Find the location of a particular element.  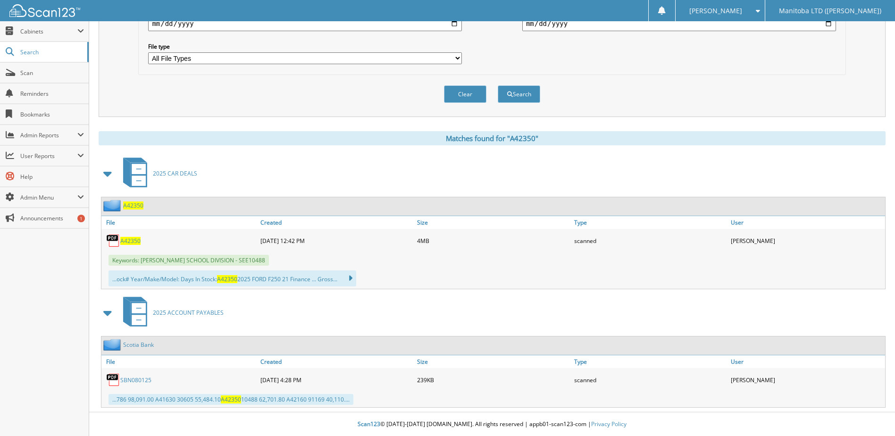

div: 1 is located at coordinates (81, 218).